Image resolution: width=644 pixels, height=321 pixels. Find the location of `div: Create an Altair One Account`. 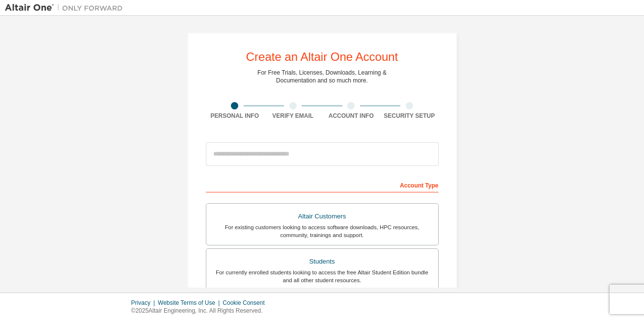

div: Create an Altair One Account is located at coordinates (322, 57).